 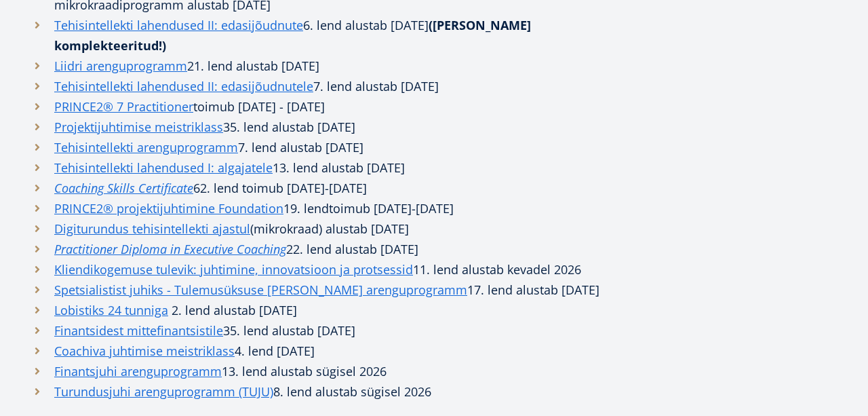 I want to click on a: Practitioner Diploma in Executive Coaching, so click(x=170, y=249).